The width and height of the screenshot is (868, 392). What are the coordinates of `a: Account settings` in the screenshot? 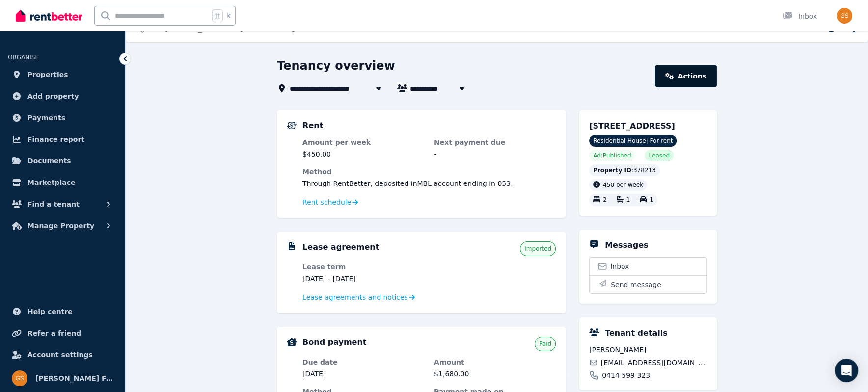 It's located at (63, 354).